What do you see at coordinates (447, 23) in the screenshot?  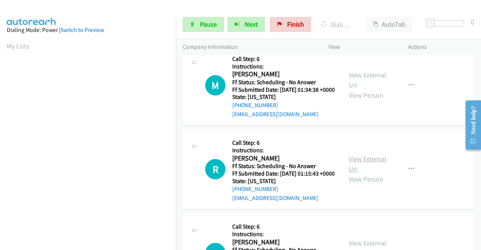 I see `div: Delay between calls (in seconds)` at bounding box center [447, 23].